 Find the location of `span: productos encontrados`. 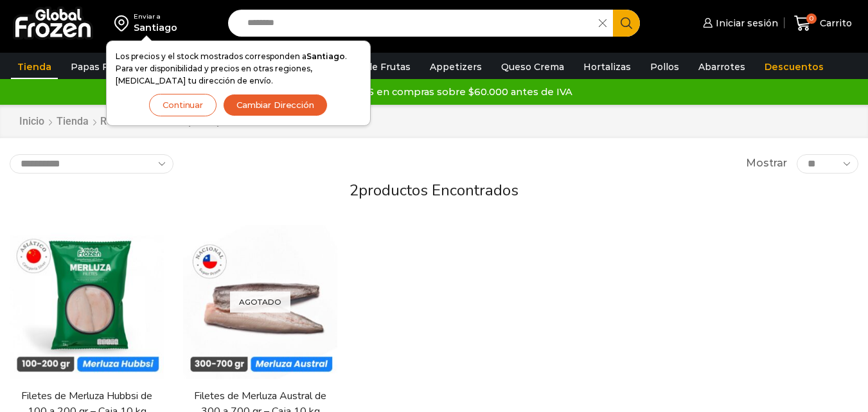

span: productos encontrados is located at coordinates (439, 190).